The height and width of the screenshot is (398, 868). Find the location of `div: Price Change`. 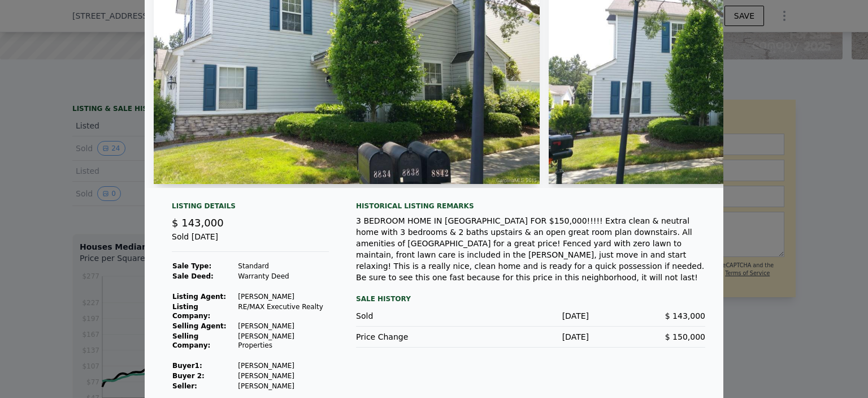

div: Price Change is located at coordinates (414, 337).